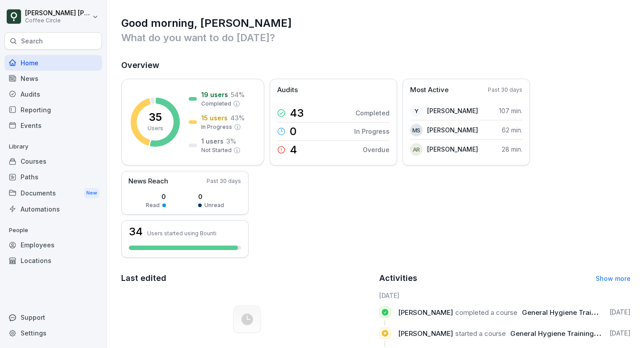 The image size is (644, 348). I want to click on div: Audits, so click(53, 94).